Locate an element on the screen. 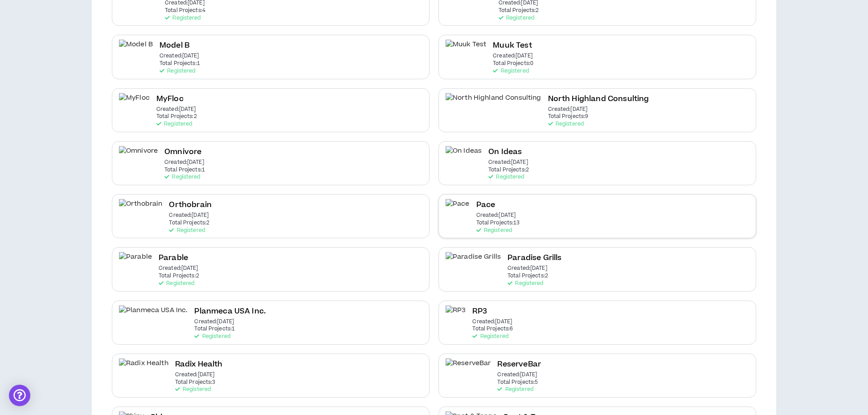 The height and width of the screenshot is (415, 868). img: Omnivore is located at coordinates (138, 156).